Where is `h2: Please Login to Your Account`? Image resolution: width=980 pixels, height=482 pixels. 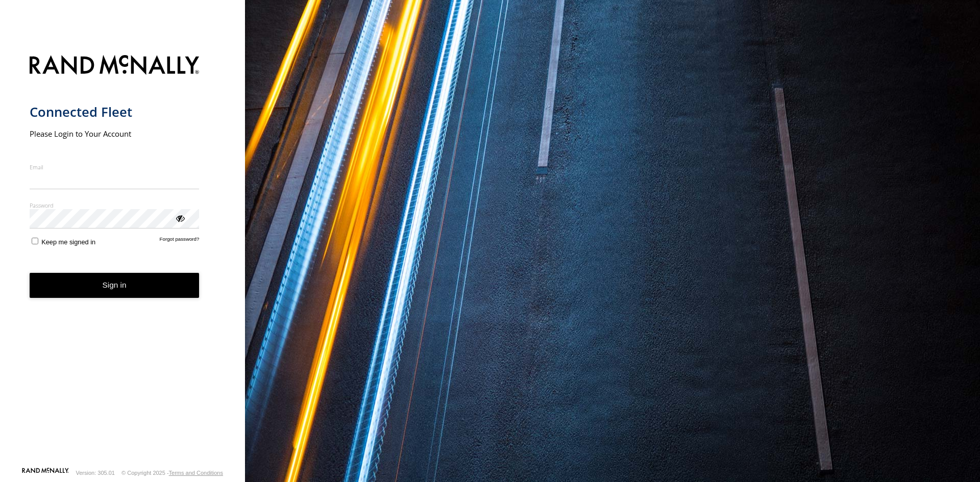
h2: Please Login to Your Account is located at coordinates (114, 134).